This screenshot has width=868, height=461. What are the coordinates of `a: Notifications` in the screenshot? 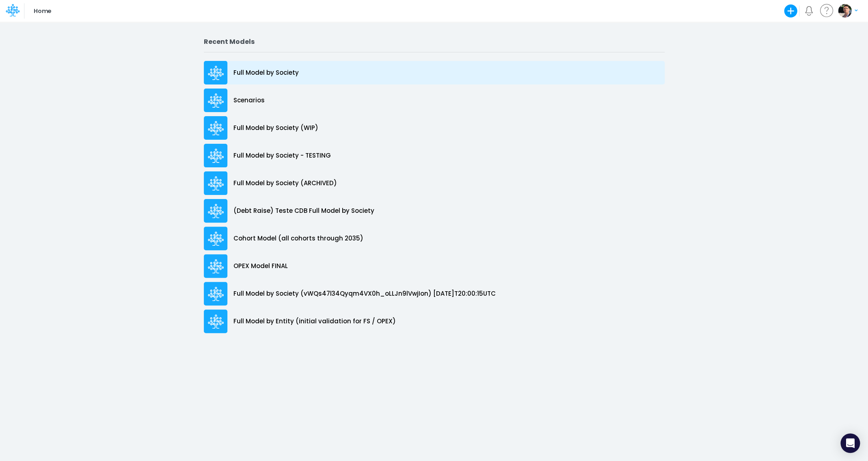 It's located at (809, 11).